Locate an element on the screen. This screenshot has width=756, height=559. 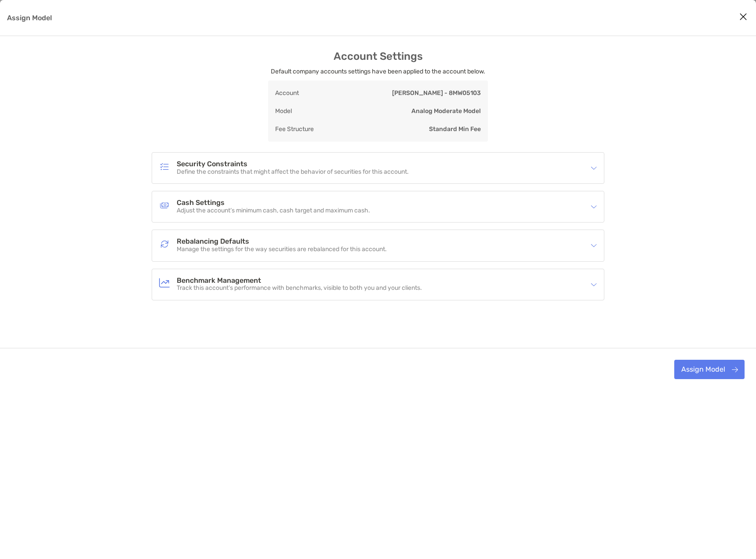
h4: Benchmark Management is located at coordinates (299, 281).